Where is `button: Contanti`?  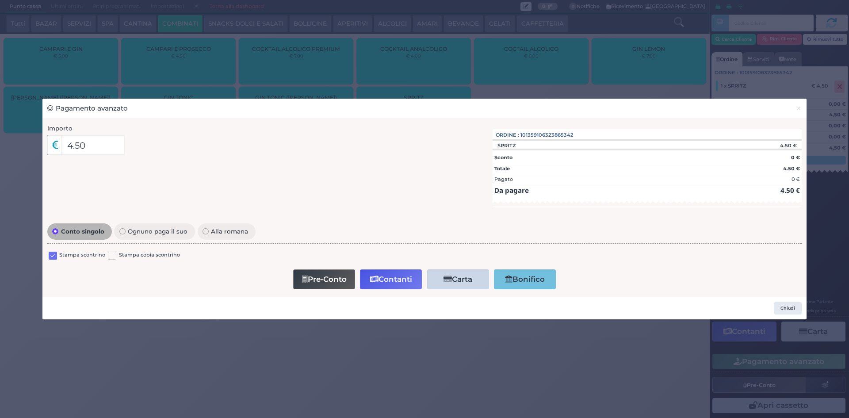 button: Contanti is located at coordinates (391, 279).